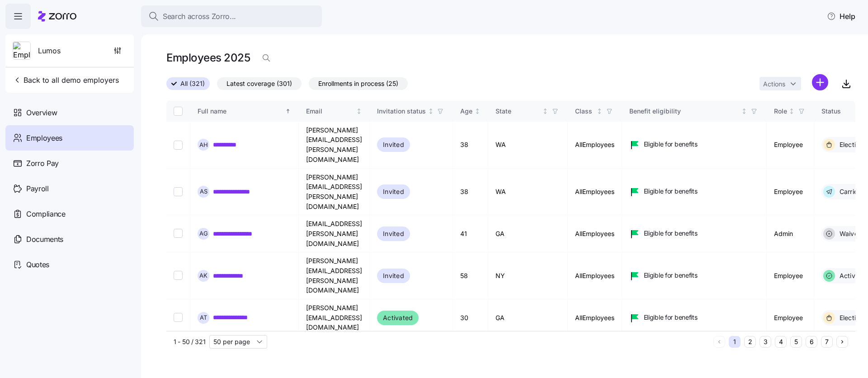 The height and width of the screenshot is (378, 868). Describe the element at coordinates (203, 233) in the screenshot. I see `span: A G` at that location.